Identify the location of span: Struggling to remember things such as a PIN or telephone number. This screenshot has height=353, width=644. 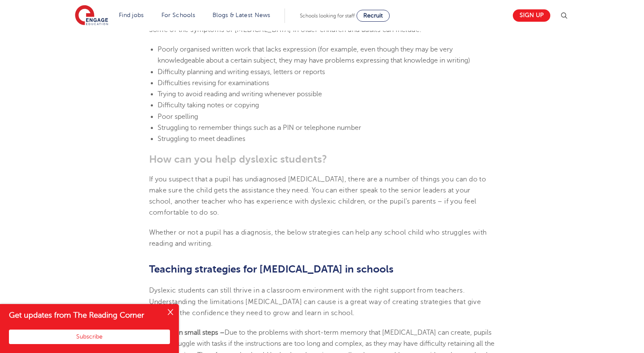
(260, 127).